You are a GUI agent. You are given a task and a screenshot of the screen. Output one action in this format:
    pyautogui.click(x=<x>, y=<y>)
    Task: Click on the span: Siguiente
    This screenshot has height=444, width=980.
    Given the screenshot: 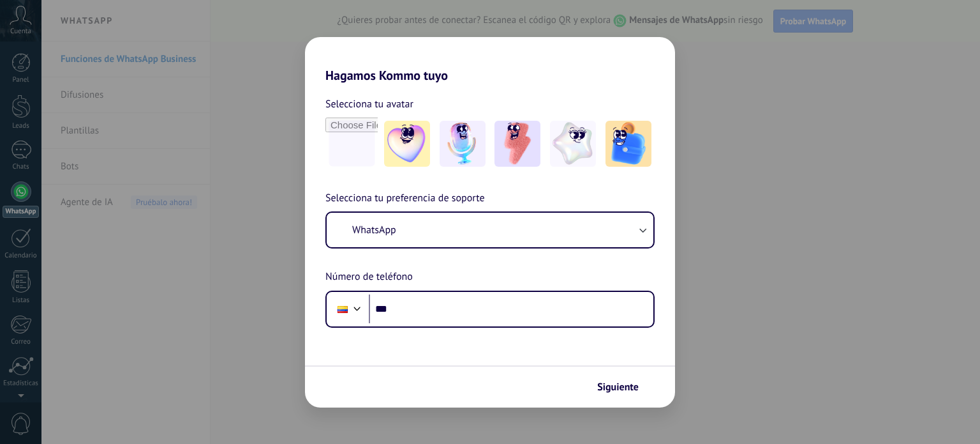 What is the action you would take?
    pyautogui.click(x=618, y=387)
    